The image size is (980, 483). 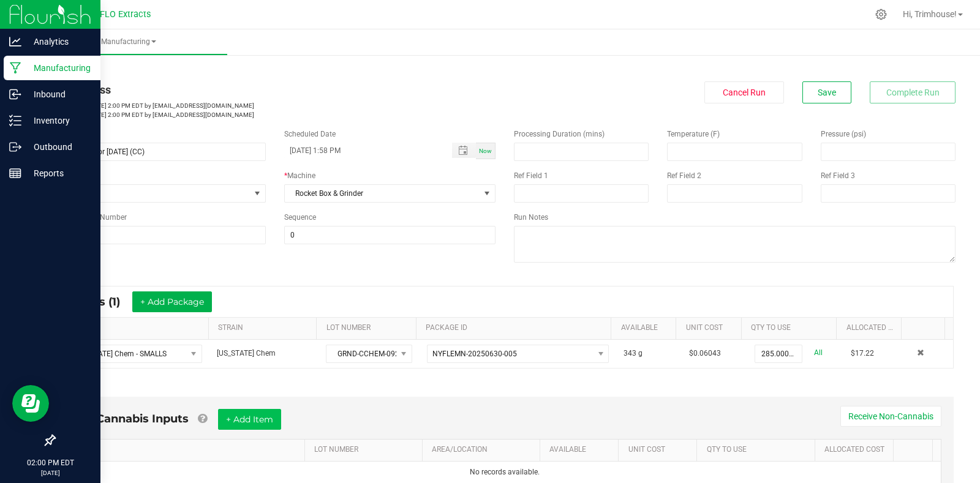 I want to click on button: + Add Package, so click(x=172, y=301).